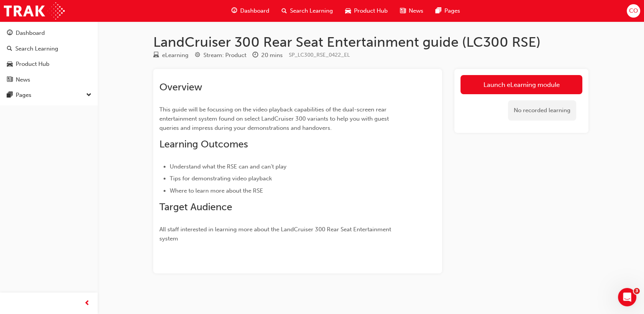  What do you see at coordinates (319, 55) in the screenshot?
I see `span: Learning resource code` at bounding box center [319, 55].